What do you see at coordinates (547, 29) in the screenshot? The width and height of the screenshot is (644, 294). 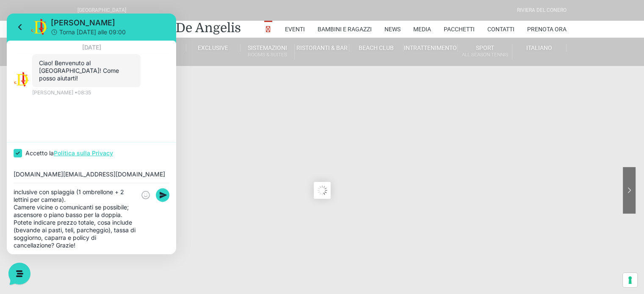 I see `a: Prenota Ora` at bounding box center [547, 29].